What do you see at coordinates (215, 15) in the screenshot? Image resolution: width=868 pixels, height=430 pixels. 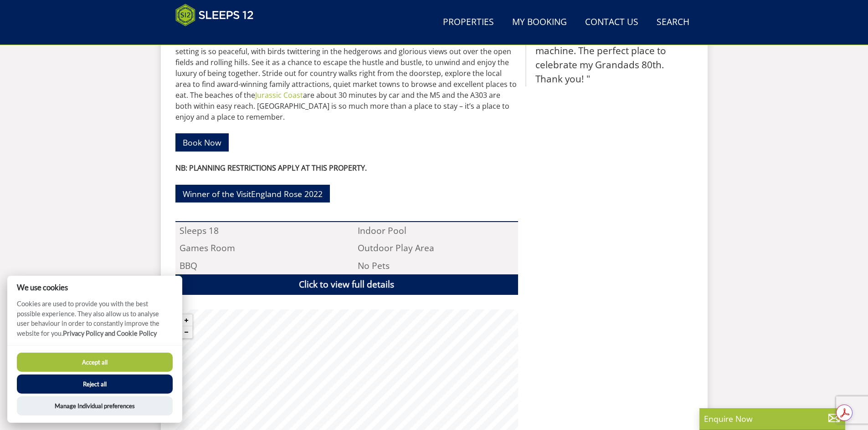 I see `img: Sleeps 12` at bounding box center [215, 15].